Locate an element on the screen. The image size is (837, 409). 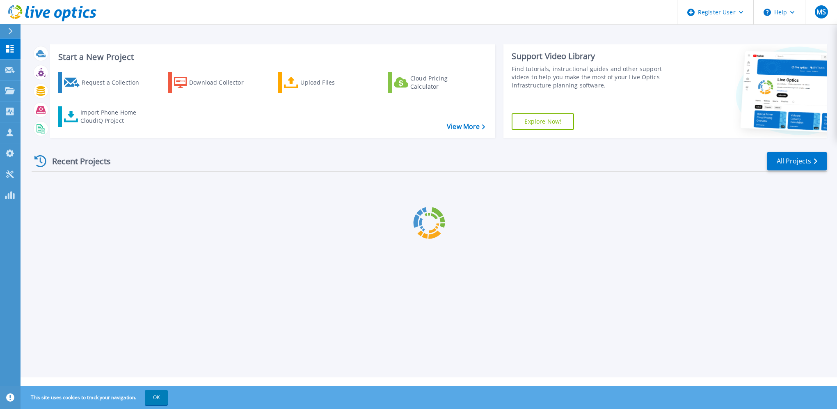
a: Request a Collection is located at coordinates (104, 82).